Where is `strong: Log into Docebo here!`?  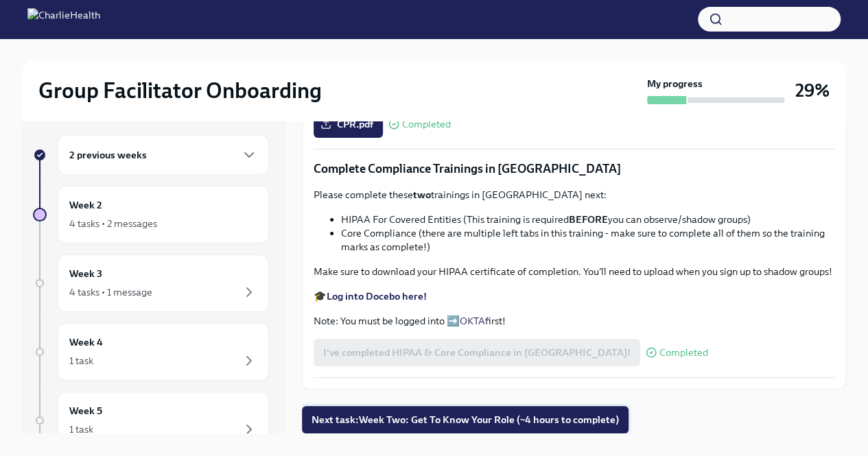
strong: Log into Docebo here! is located at coordinates (377, 296).